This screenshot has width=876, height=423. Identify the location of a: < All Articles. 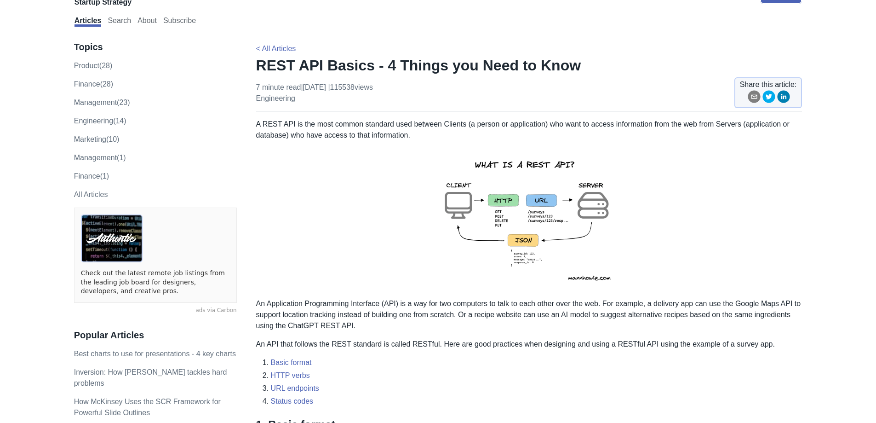
(276, 48).